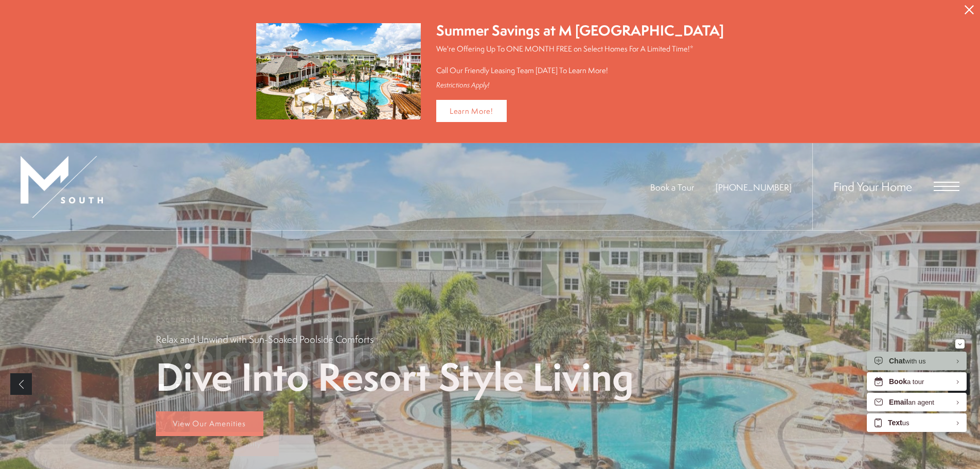  I want to click on span: View Our Amenities, so click(209, 423).